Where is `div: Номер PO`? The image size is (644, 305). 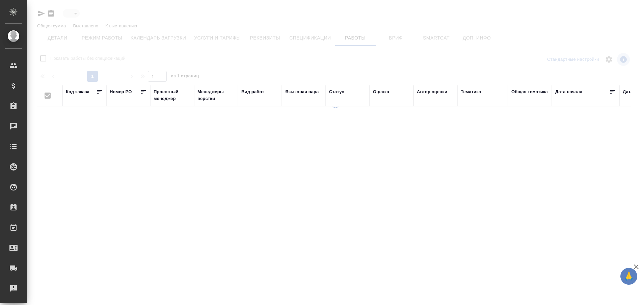
div: Номер PO is located at coordinates (120, 92).